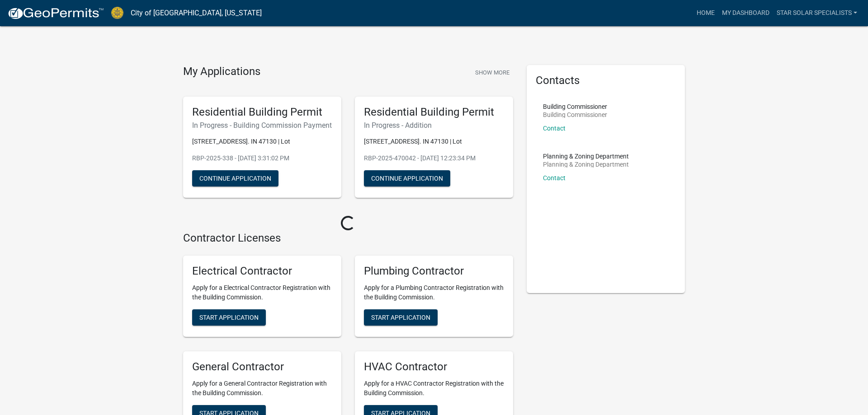  Describe the element at coordinates (434, 388) in the screenshot. I see `p: Apply for a HVAC Contractor Registration with the Building Commission.` at that location.